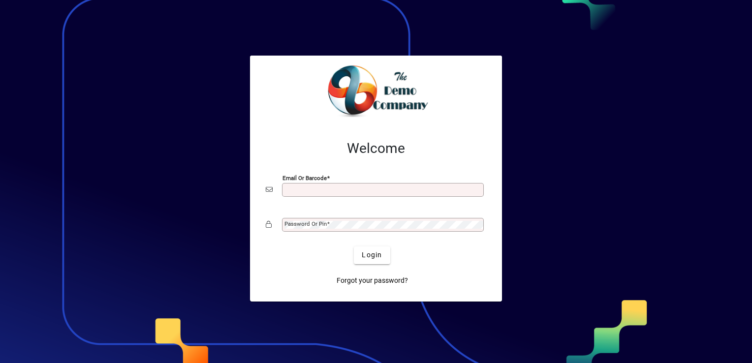 This screenshot has width=752, height=363. I want to click on span: Login, so click(371, 255).